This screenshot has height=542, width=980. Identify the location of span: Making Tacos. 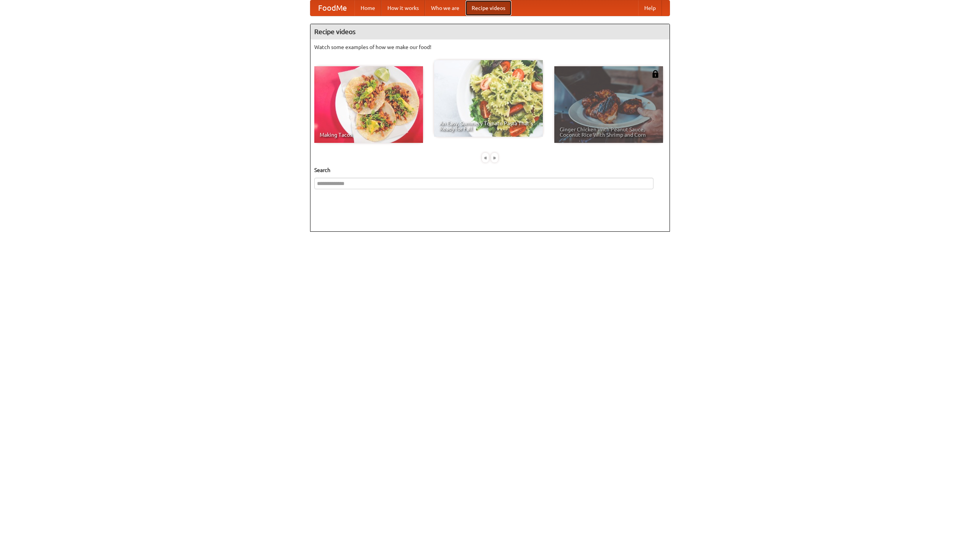
(369, 135).